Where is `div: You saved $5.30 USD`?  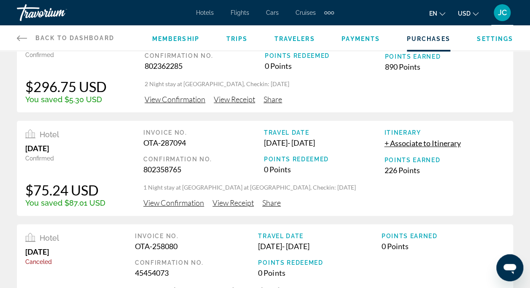 div: You saved $5.30 USD is located at coordinates (66, 99).